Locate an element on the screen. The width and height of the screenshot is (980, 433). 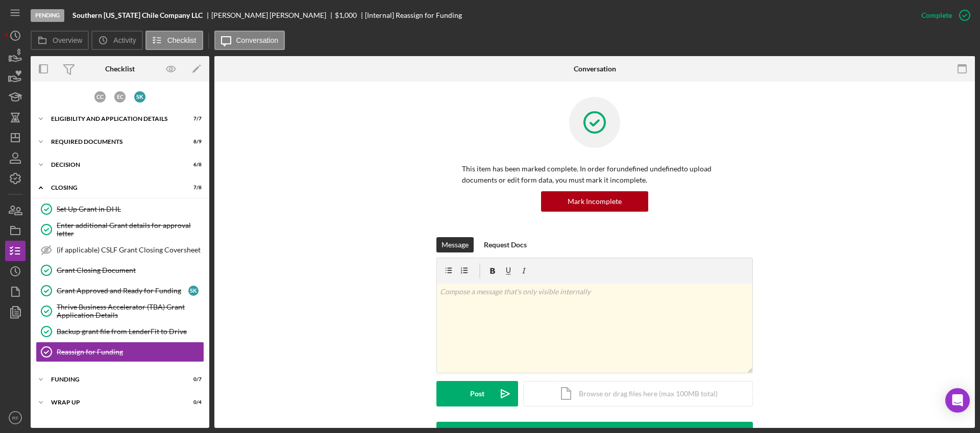
div: Grant Approved and Ready for Funding is located at coordinates (123, 291).